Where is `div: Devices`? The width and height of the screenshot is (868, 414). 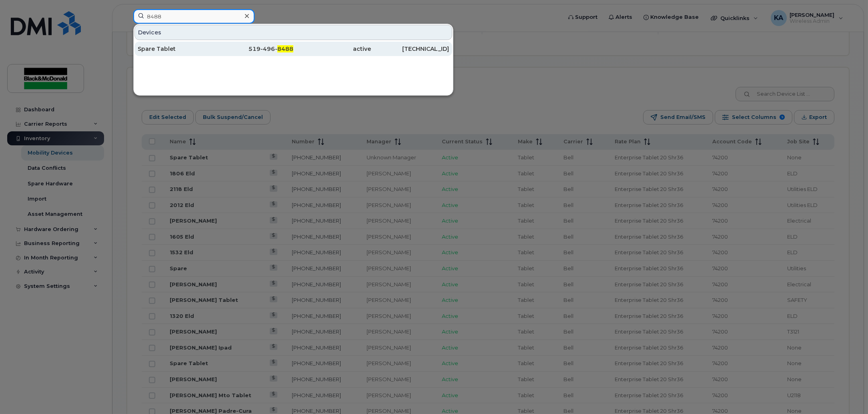 div: Devices is located at coordinates (294, 33).